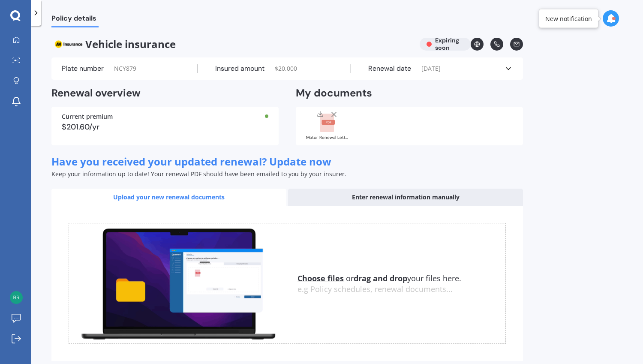 Image resolution: width=643 pixels, height=364 pixels. I want to click on div: Enter renewal information manually, so click(405, 197).